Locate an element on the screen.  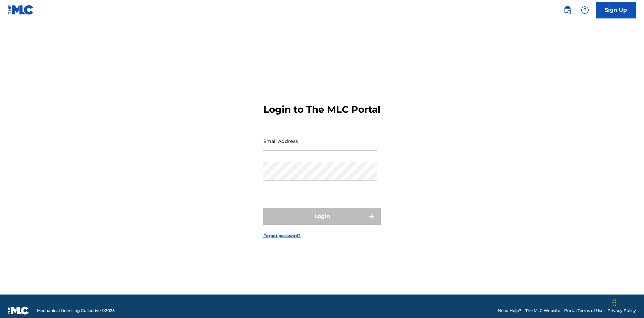
img: search is located at coordinates (567, 10).